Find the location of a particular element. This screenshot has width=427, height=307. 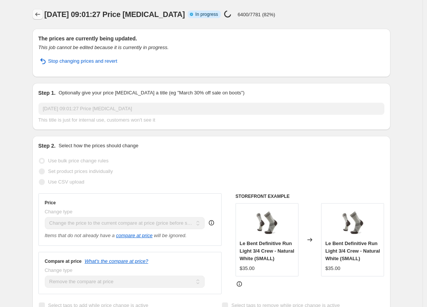

h2: Step 2. is located at coordinates (47, 146).